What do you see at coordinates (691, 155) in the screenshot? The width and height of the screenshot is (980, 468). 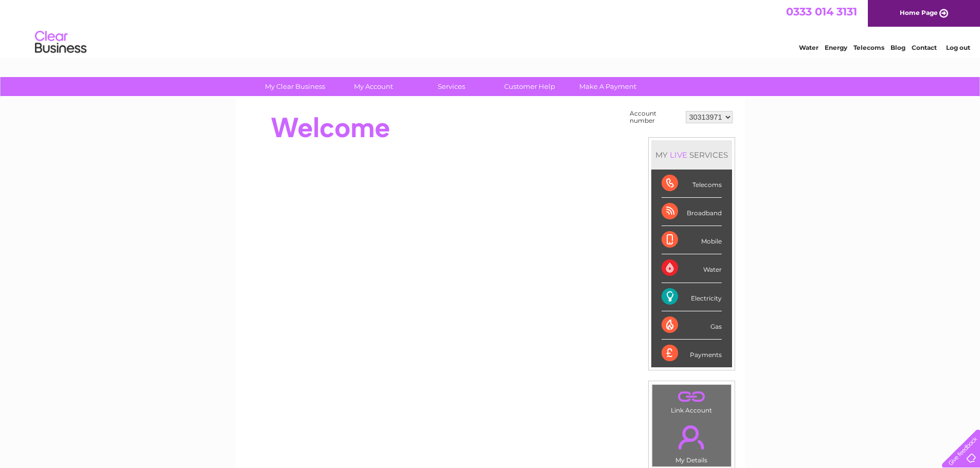 I see `div: MY SERVICES` at bounding box center [691, 155].